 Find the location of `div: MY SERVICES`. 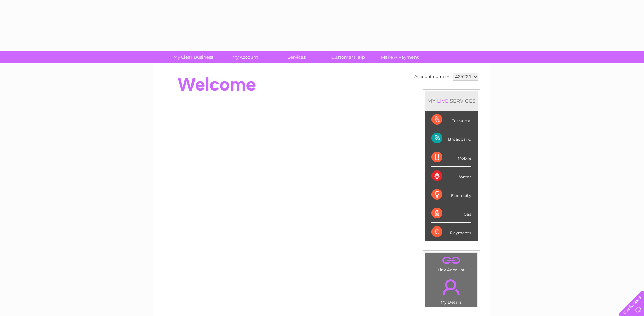

div: MY SERVICES is located at coordinates (452, 101).